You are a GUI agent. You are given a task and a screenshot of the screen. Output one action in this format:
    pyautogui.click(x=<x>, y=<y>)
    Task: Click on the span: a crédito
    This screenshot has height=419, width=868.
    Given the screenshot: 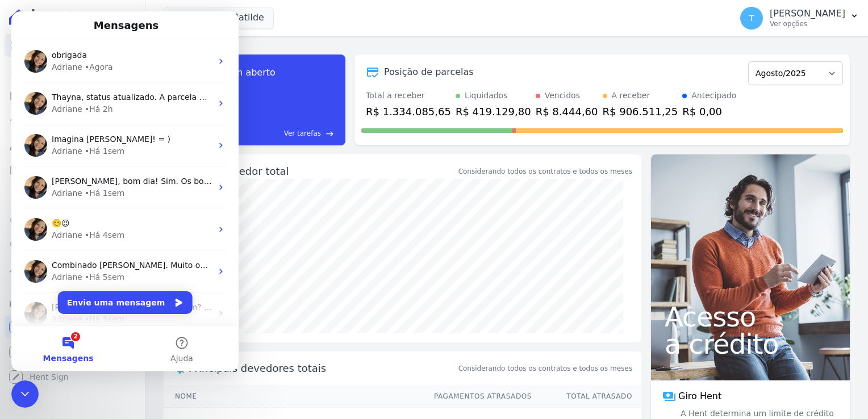 What is the action you would take?
    pyautogui.click(x=750, y=344)
    